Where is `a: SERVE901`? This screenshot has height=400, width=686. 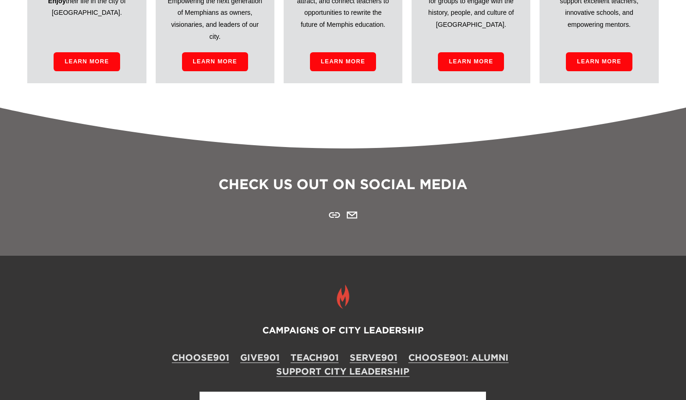
a: SERVE901 is located at coordinates (373, 357).